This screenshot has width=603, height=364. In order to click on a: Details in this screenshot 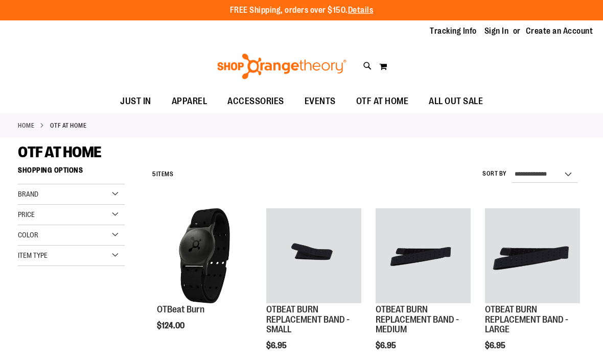, I will do `click(360, 10)`.